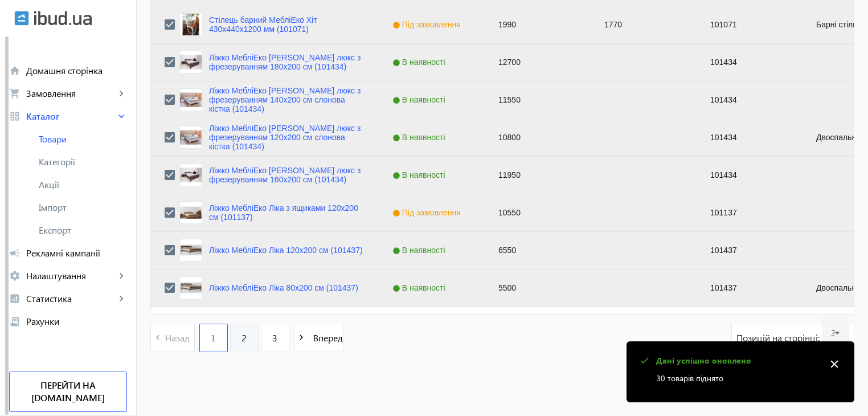 This screenshot has height=416, width=868. Describe the element at coordinates (77, 71) in the screenshot. I see `span: Домашня сторінка` at that location.